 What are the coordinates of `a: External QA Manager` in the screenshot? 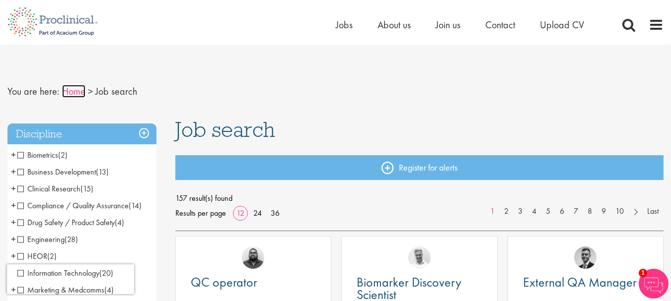 It's located at (586, 283).